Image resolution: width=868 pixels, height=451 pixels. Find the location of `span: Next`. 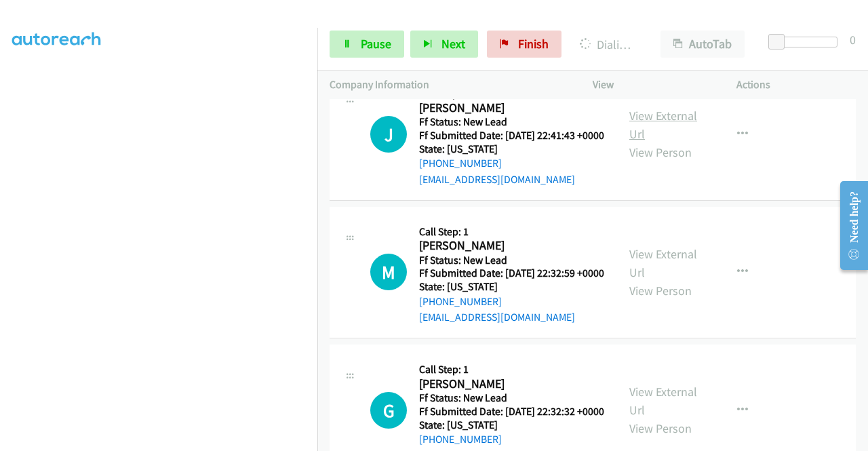

span: Next is located at coordinates (453, 43).